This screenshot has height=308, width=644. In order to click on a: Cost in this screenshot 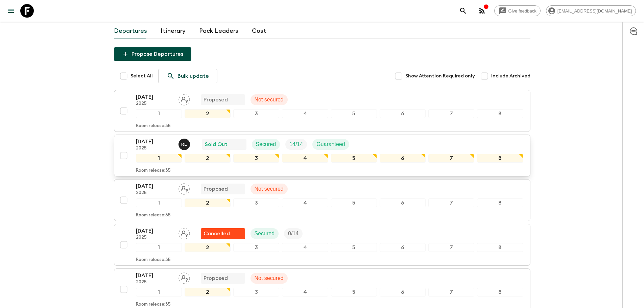, I will do `click(259, 31)`.